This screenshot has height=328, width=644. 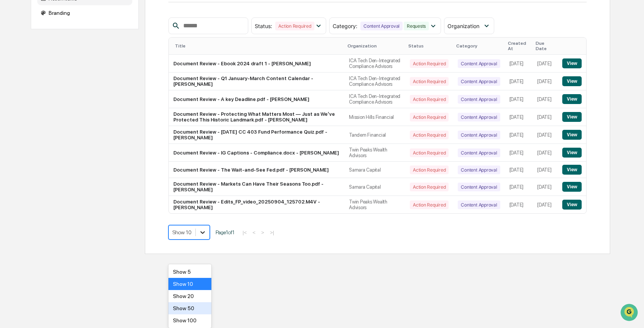 I want to click on button: Open customer support, so click(x=10, y=10).